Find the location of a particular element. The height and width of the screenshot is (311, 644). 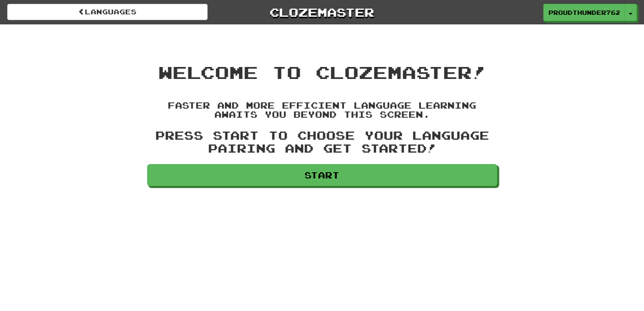

h1: Welcome to Clozemaster! is located at coordinates (322, 72).